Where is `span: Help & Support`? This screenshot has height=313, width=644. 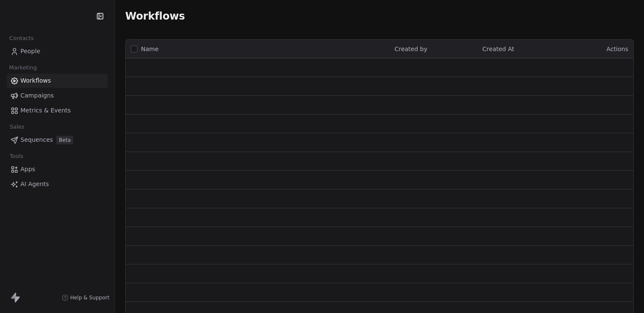 span: Help & Support is located at coordinates (90, 298).